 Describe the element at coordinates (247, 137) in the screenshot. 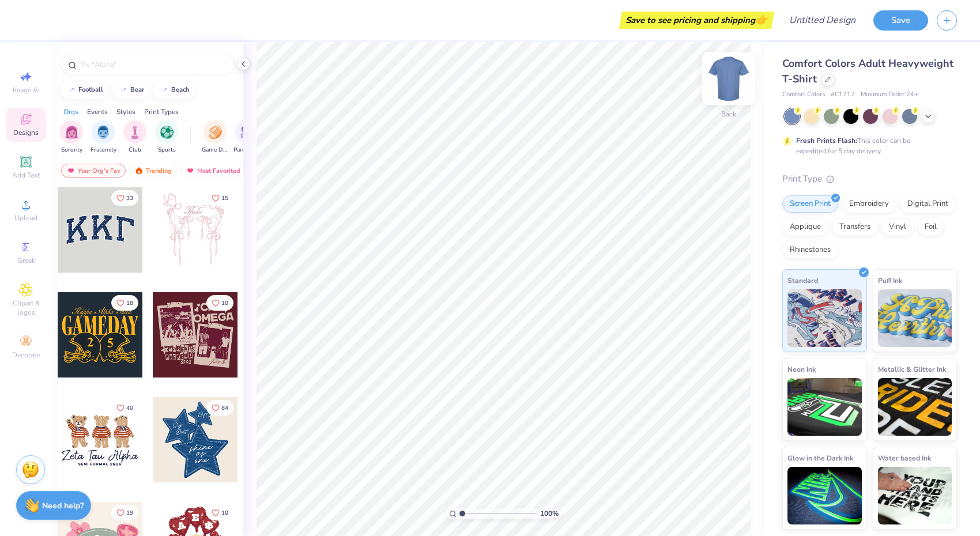

I see `div: filter for Parent's Weekend` at that location.